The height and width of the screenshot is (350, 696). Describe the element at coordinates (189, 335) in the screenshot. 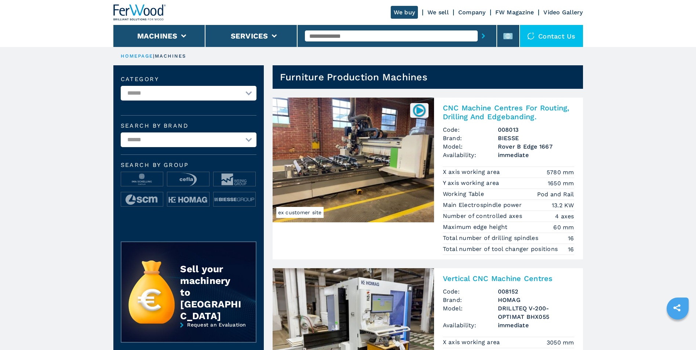

I see `a: Request an Evaluation` at that location.